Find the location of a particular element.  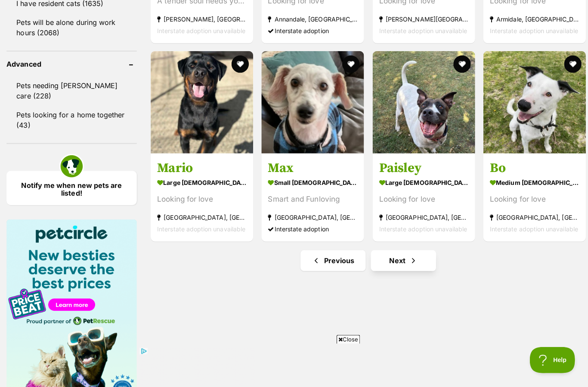

a: Previous page is located at coordinates (330, 259).